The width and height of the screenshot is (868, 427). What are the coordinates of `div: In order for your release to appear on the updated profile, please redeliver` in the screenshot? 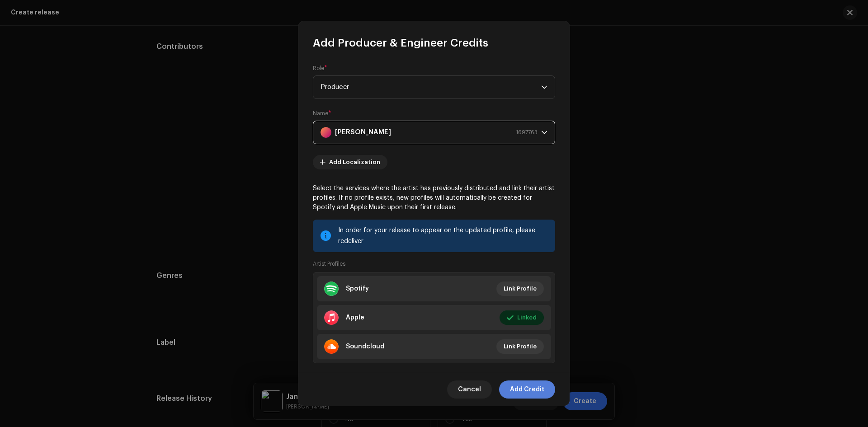 It's located at (443, 236).